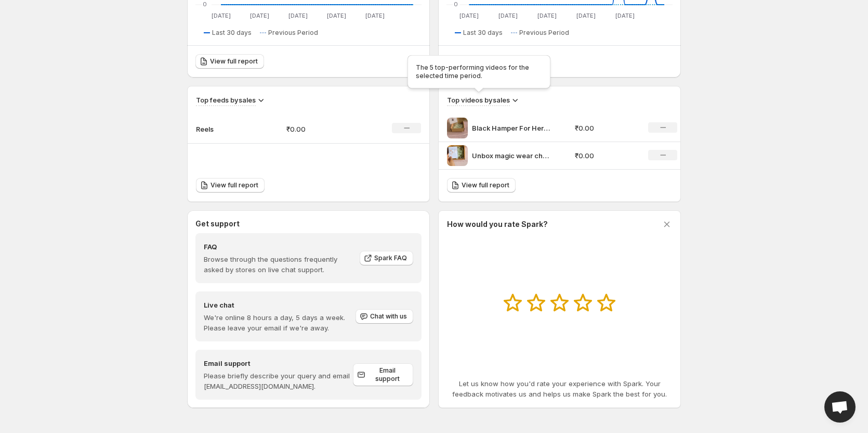 The width and height of the screenshot is (868, 433). I want to click on h4: FAQ, so click(278, 247).